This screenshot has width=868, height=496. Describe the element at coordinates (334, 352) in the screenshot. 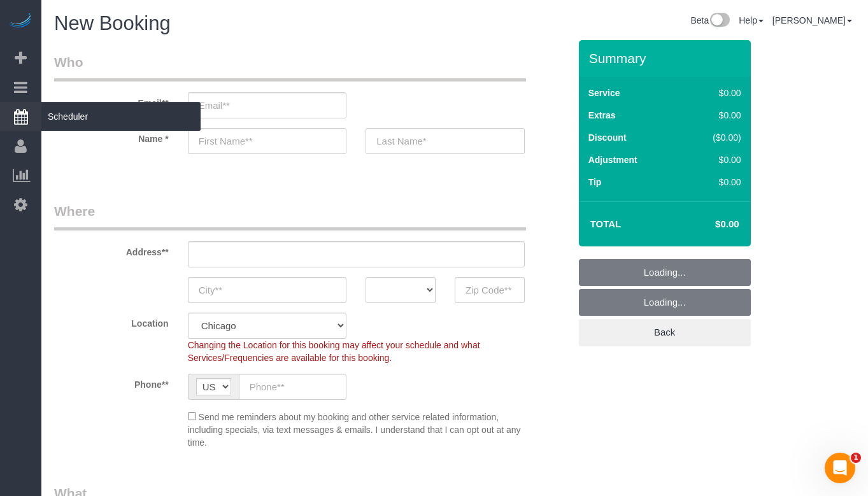

I see `span: Changing the Location for this booking may affect your schedule and what Services/Frequencies are...` at that location.